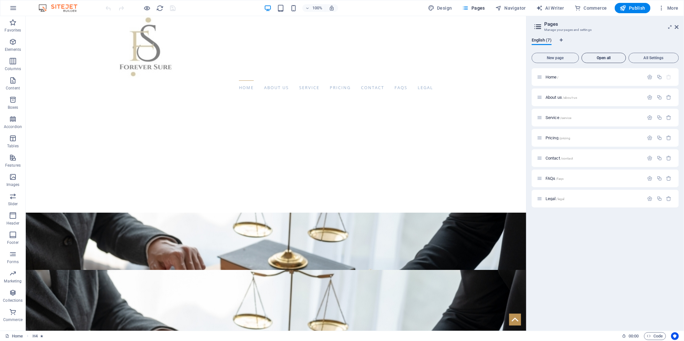  Describe the element at coordinates (611, 24) in the screenshot. I see `h2: Pages` at that location.